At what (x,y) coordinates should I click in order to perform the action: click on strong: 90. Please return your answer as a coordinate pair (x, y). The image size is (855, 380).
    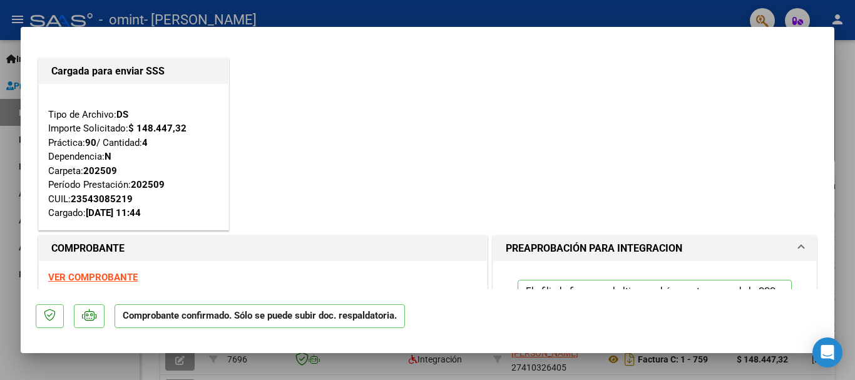
    Looking at the image, I should click on (91, 143).